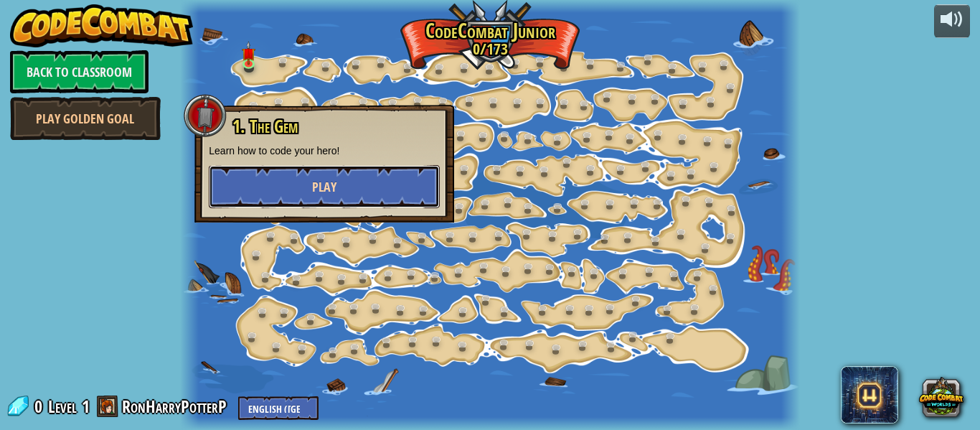 The width and height of the screenshot is (980, 430). I want to click on button: Play, so click(324, 187).